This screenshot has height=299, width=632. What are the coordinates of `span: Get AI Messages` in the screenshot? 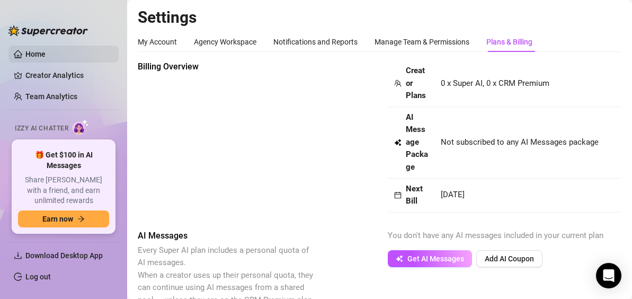 It's located at (435, 258).